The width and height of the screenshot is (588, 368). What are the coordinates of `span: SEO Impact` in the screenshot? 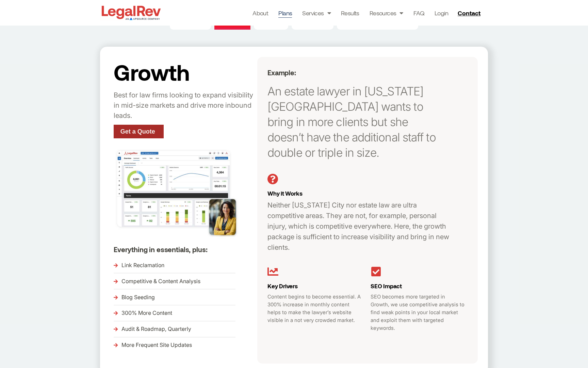 It's located at (386, 286).